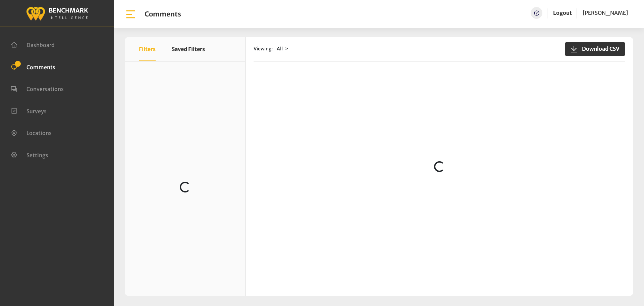 The image size is (644, 306). Describe the element at coordinates (33, 44) in the screenshot. I see `a: Dashboard` at that location.